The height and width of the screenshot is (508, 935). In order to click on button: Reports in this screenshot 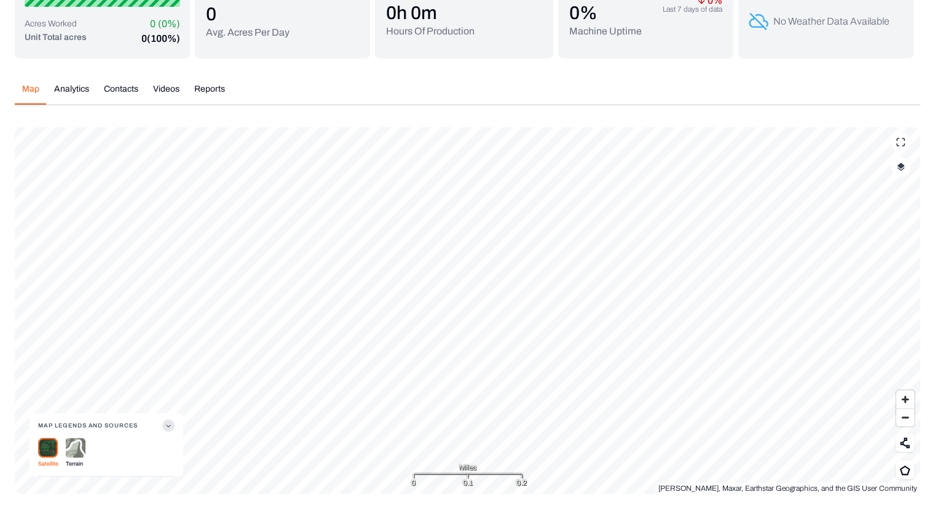, I will do `click(210, 93)`.